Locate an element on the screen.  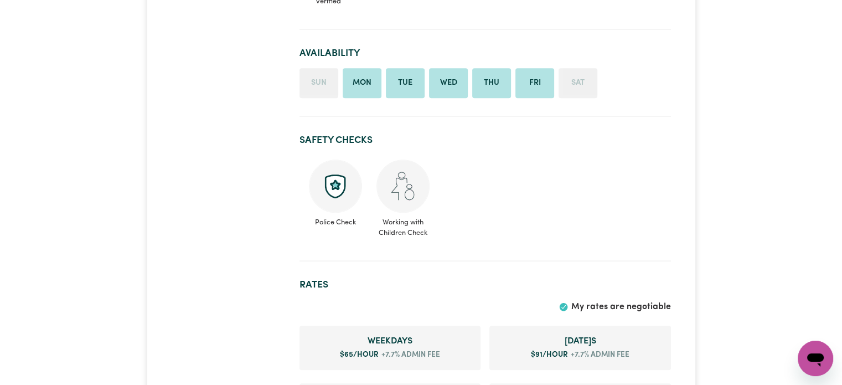
li: Available on Friday is located at coordinates (535, 83).